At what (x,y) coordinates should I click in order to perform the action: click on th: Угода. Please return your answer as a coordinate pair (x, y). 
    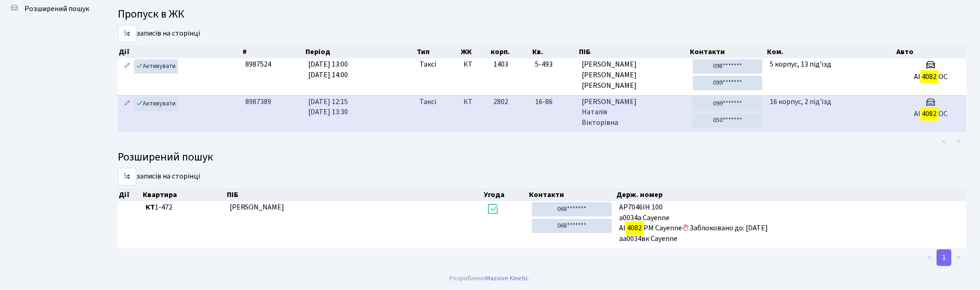
    Looking at the image, I should click on (505, 195).